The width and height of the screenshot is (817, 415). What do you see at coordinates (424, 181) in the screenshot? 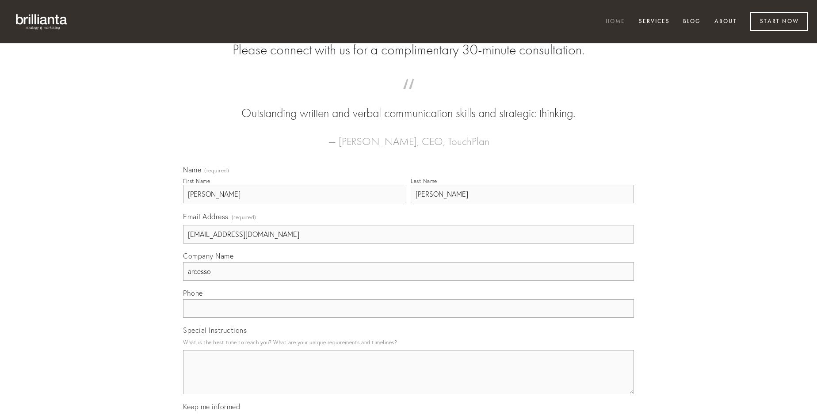
I see `div: Last Name` at bounding box center [424, 181].